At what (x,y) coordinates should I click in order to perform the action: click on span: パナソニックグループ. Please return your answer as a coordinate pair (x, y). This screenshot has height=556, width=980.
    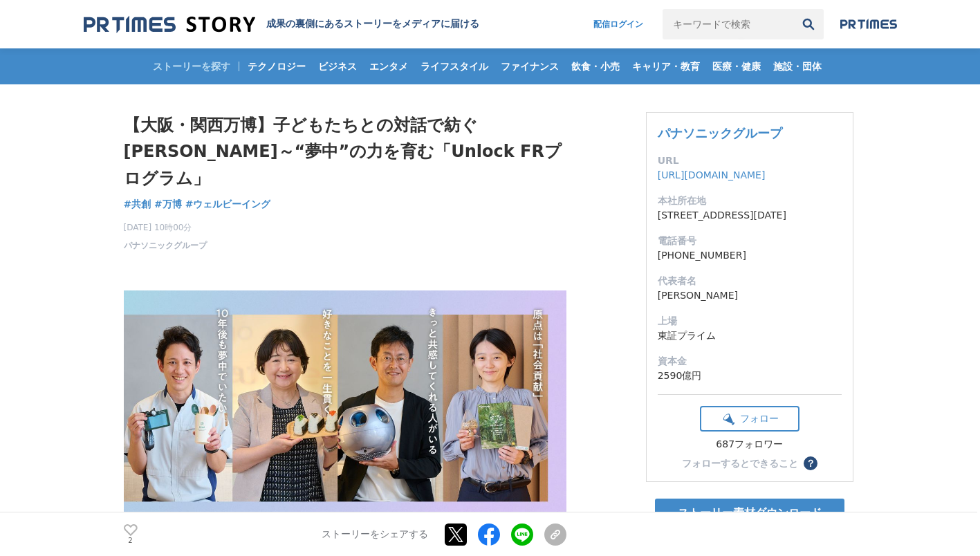
    Looking at the image, I should click on (166, 245).